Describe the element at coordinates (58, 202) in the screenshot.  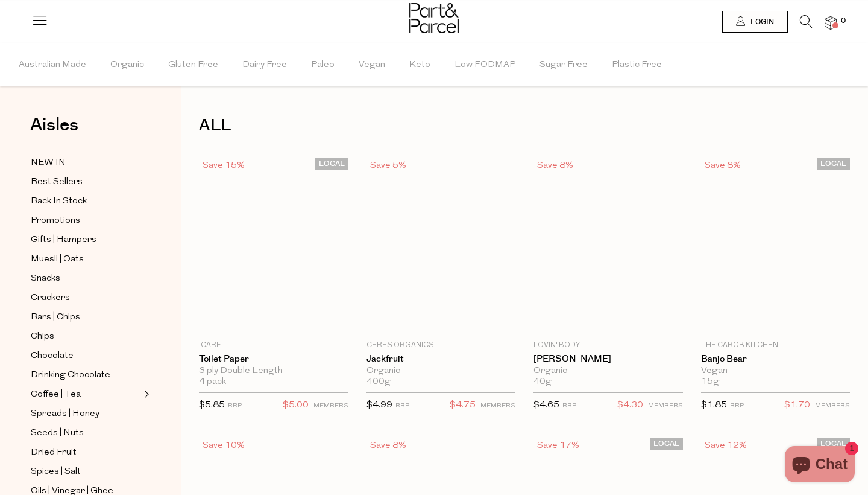
I see `span: Back In Stock` at that location.